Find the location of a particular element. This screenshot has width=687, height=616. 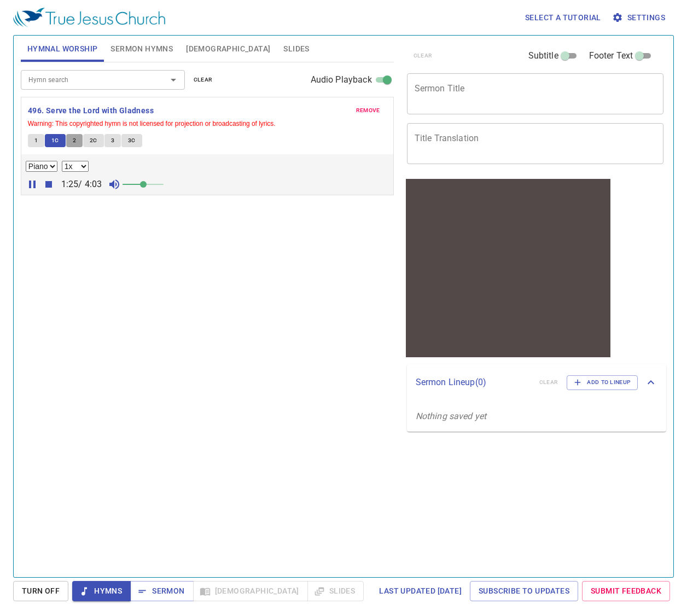

b: 496. Serve the Lord with Gladness is located at coordinates (90, 111).